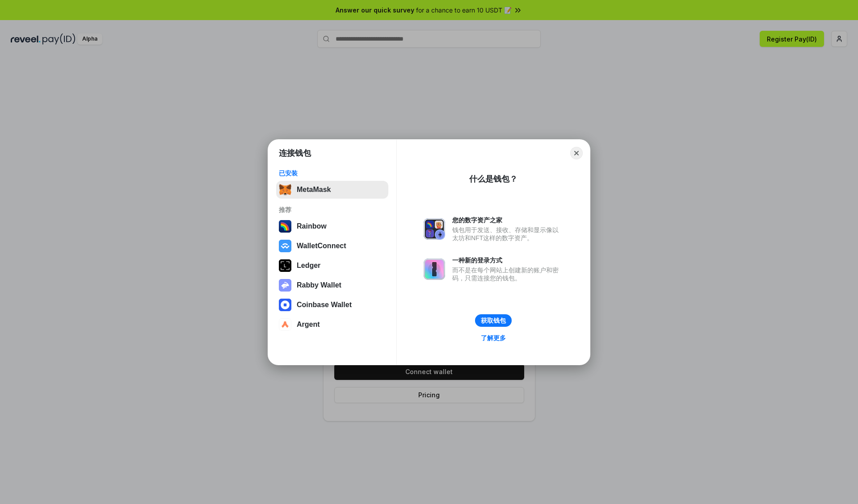 The width and height of the screenshot is (858, 504). Describe the element at coordinates (311, 226) in the screenshot. I see `div: Rainbow` at that location.